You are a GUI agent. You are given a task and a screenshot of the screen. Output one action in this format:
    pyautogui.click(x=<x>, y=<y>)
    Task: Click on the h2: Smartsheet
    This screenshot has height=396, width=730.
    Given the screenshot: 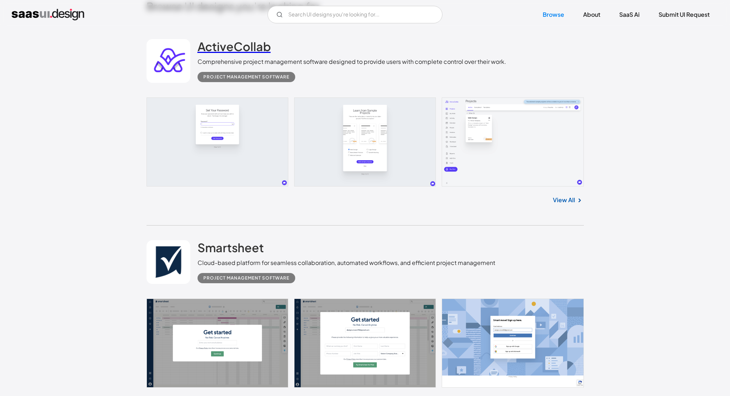 What is the action you would take?
    pyautogui.click(x=231, y=247)
    